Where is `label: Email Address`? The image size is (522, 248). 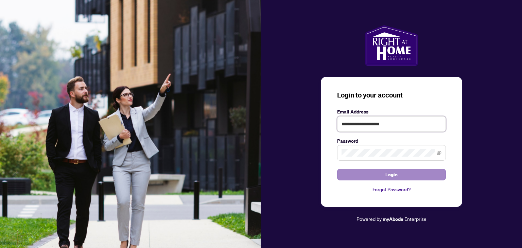
label: Email Address is located at coordinates (391, 112).